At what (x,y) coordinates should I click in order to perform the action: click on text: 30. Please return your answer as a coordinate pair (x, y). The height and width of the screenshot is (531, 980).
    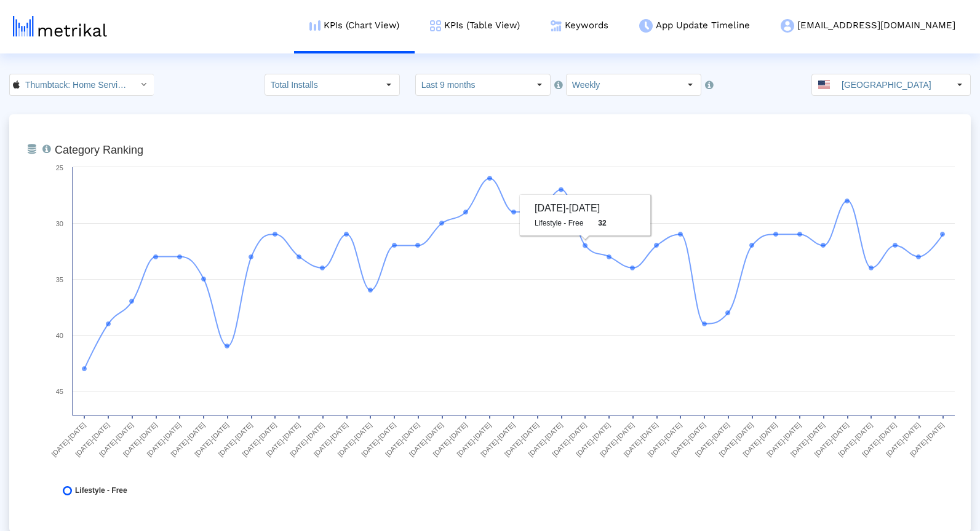
    Looking at the image, I should click on (60, 224).